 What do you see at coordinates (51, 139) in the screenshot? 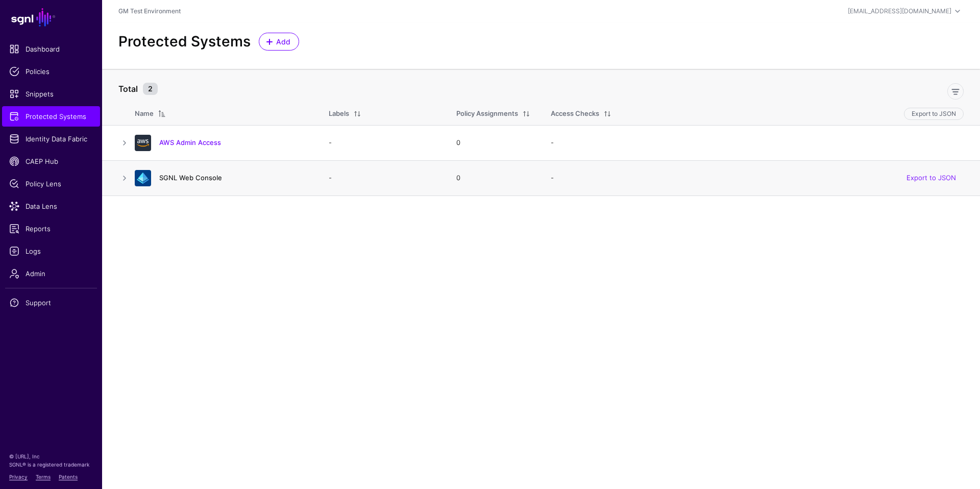
I see `span: Identity Data Fabric` at bounding box center [51, 139].